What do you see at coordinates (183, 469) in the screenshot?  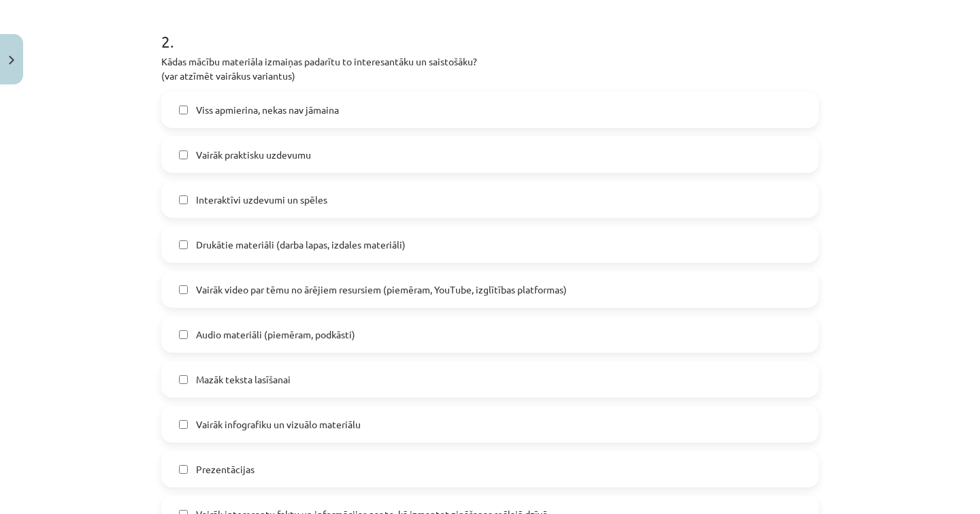 I see `input: Prezentācijas` at bounding box center [183, 469].